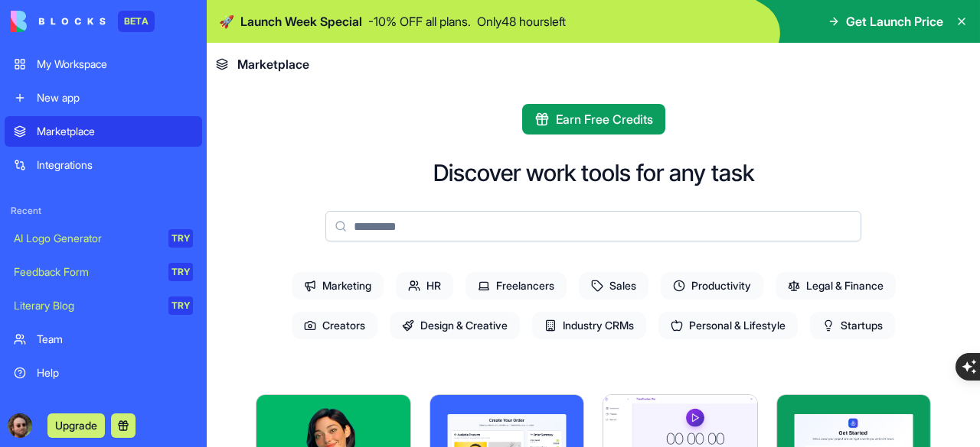 The width and height of the screenshot is (980, 447). Describe the element at coordinates (593, 120) in the screenshot. I see `button: Earn Free Credits` at that location.